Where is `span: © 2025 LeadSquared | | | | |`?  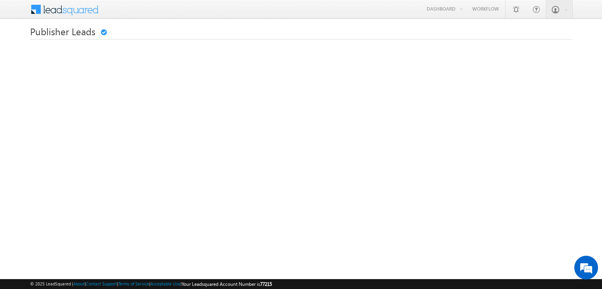 span: © 2025 LeadSquared | | | | | is located at coordinates (151, 284).